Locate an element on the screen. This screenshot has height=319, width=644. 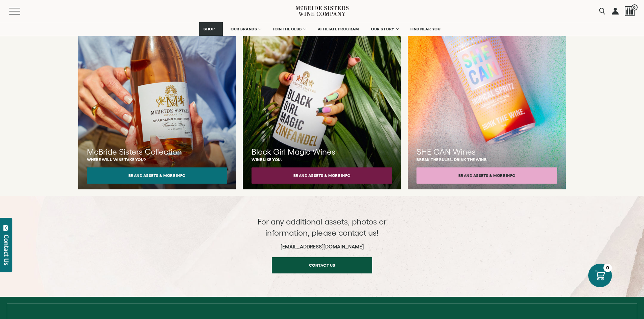
p: For any additional assets, photos or information, please contact us! is located at coordinates (322, 228).